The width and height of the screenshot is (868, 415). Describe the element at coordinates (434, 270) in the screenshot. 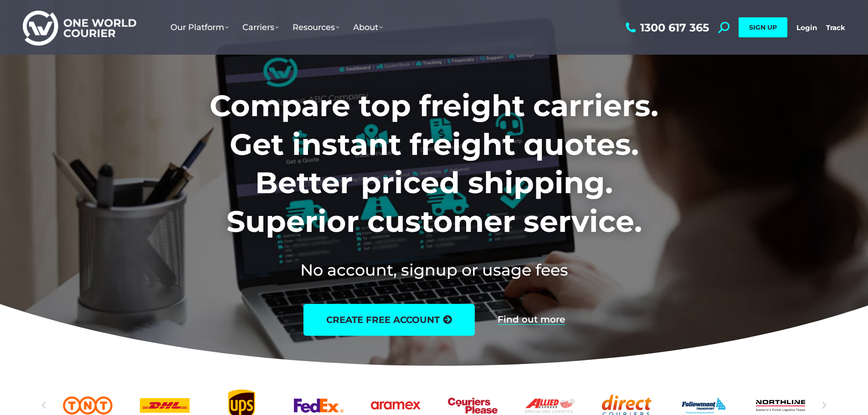

I see `h2: No account, signup or usage fees` at that location.